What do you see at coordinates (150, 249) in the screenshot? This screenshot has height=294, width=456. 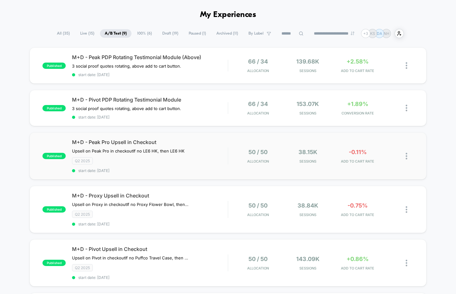 I see `span: M+D - Pivot Upsell in Checkout` at bounding box center [150, 249].